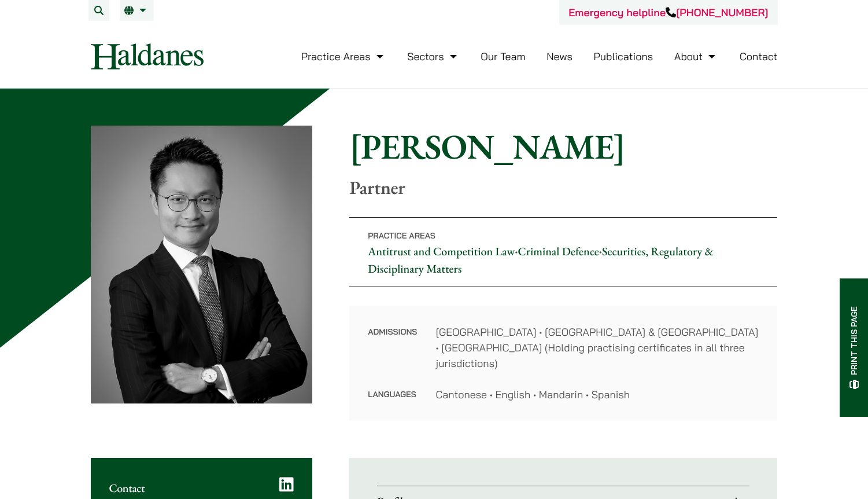  Describe the element at coordinates (560, 56) in the screenshot. I see `a: News` at that location.